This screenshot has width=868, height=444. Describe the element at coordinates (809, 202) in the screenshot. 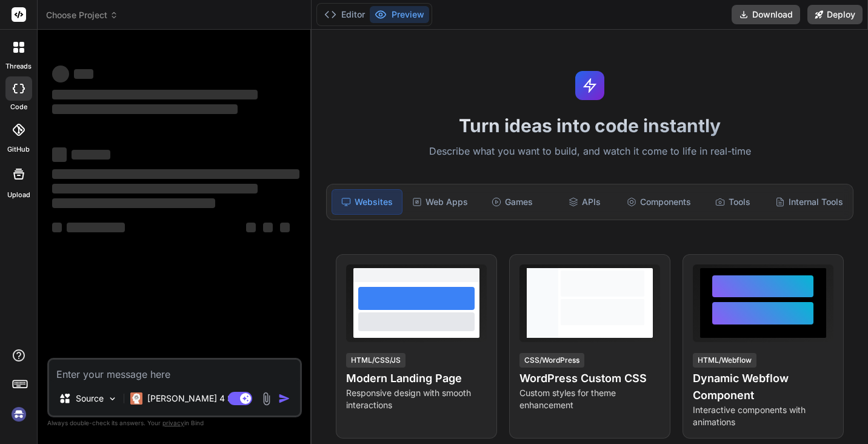

I see `div: Internal Tools` at that location.